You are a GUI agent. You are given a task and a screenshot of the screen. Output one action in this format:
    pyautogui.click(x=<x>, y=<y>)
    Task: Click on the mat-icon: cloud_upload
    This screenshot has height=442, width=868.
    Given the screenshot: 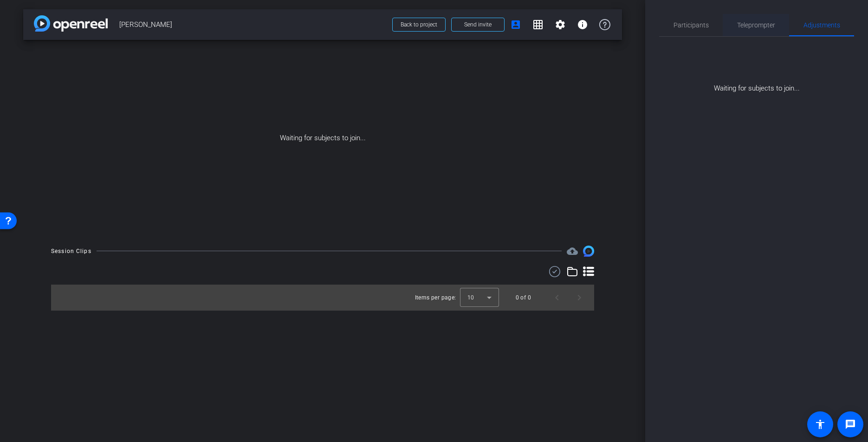 What is the action you would take?
    pyautogui.click(x=572, y=251)
    